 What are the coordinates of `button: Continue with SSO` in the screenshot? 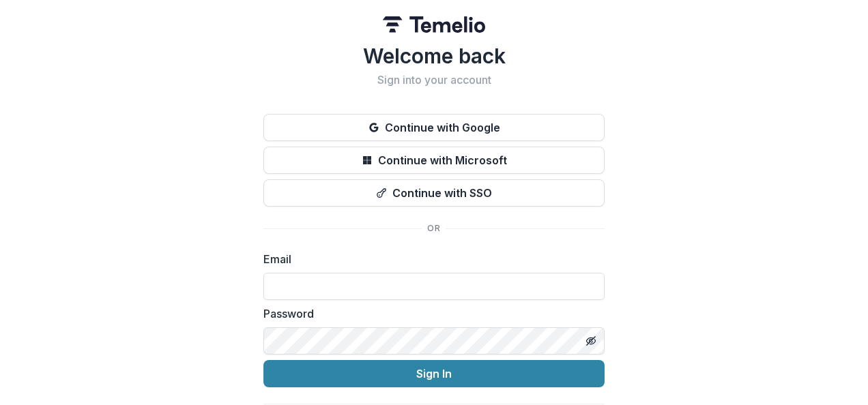 It's located at (434, 193).